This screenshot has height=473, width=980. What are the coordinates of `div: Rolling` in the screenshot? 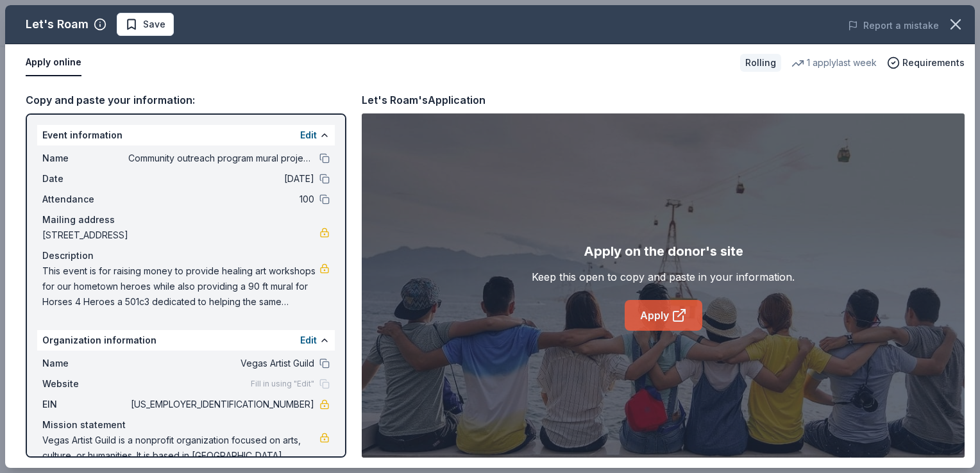 It's located at (761, 63).